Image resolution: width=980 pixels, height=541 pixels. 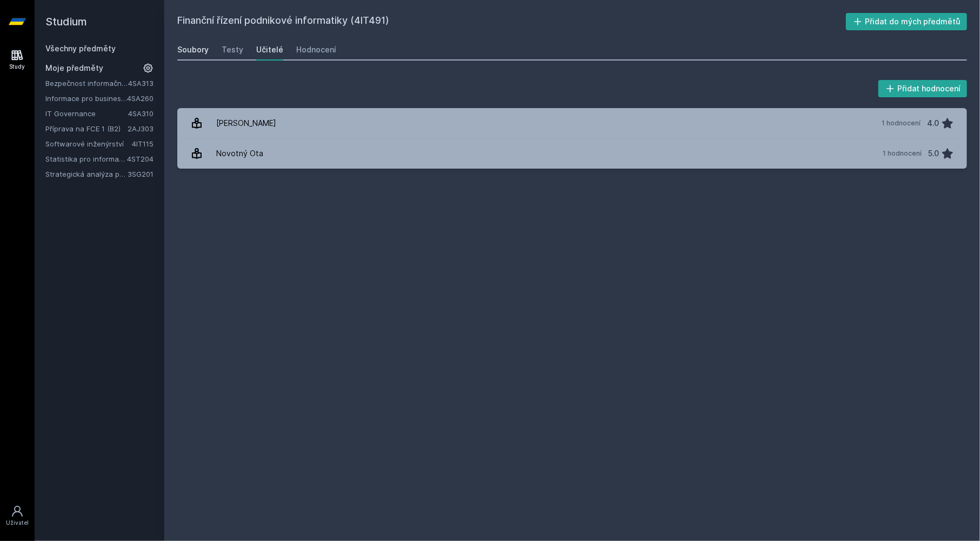 I want to click on a: Study, so click(x=17, y=60).